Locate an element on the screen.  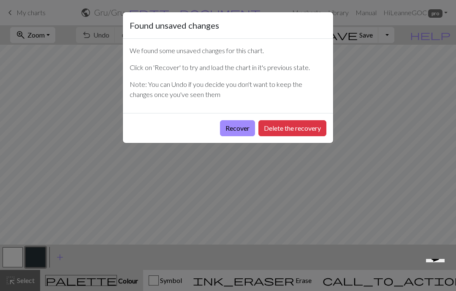
button: Delete the recovery is located at coordinates (292, 128).